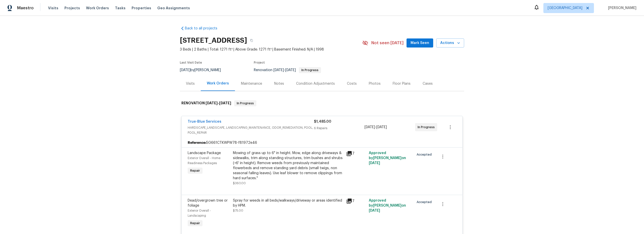  What do you see at coordinates (288, 203) in the screenshot?
I see `div: Spray for weeds in all beds/walkways/driveway or areas identified by HPM.` at bounding box center [288, 203].